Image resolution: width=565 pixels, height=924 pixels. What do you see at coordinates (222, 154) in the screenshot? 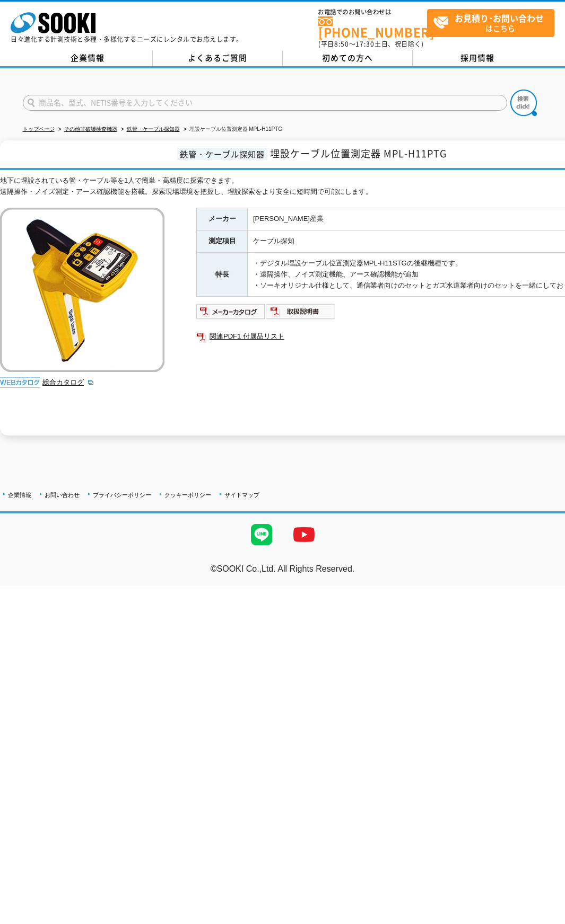
I see `span: 鉄管・ケーブル探知器` at bounding box center [222, 154].